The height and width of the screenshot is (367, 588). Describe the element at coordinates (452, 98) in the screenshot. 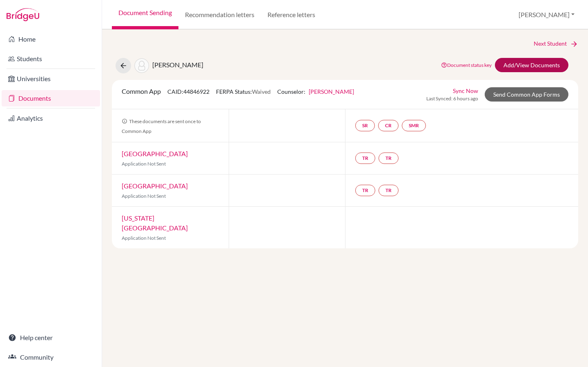

I see `span: Last Synced: 6 hours ago` at that location.